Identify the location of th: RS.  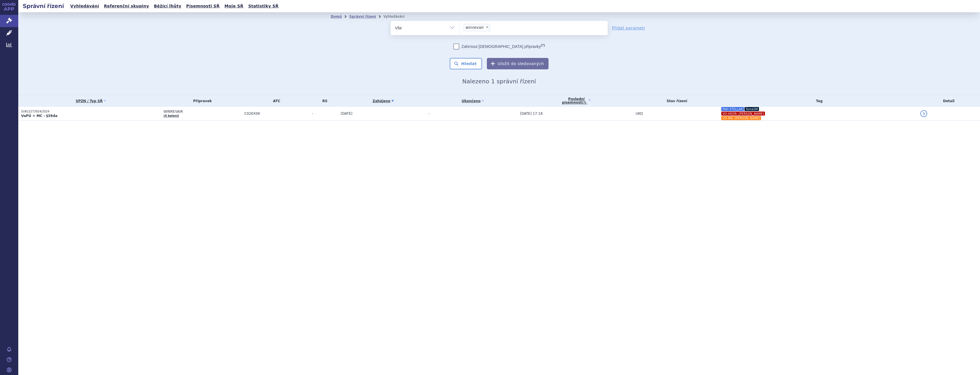
(323, 100).